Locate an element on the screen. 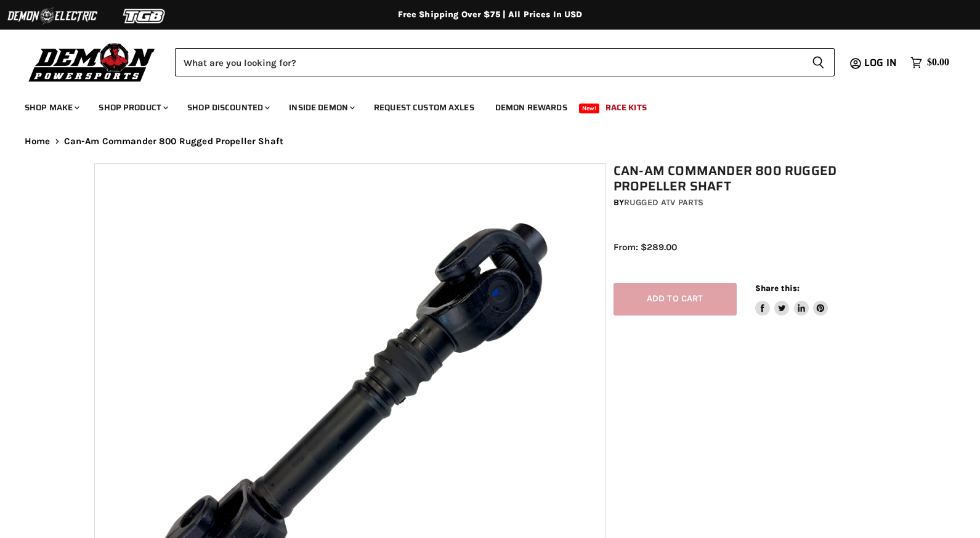 The height and width of the screenshot is (538, 980). div: by is located at coordinates (753, 203).